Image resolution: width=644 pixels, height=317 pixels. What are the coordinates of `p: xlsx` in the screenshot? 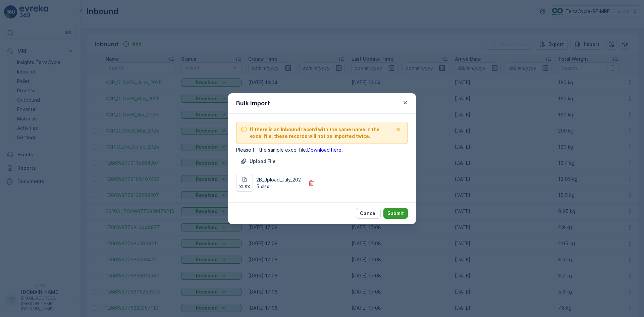 It's located at (245, 187).